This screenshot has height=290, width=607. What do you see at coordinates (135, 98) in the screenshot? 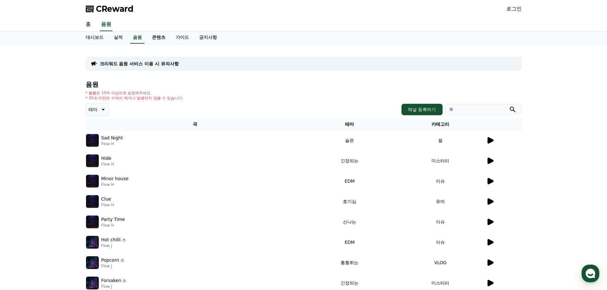
I see `p: * 35초 미만은 수익이 적거나 발생하지 않을 수 있습니다.` at bounding box center [135, 98].